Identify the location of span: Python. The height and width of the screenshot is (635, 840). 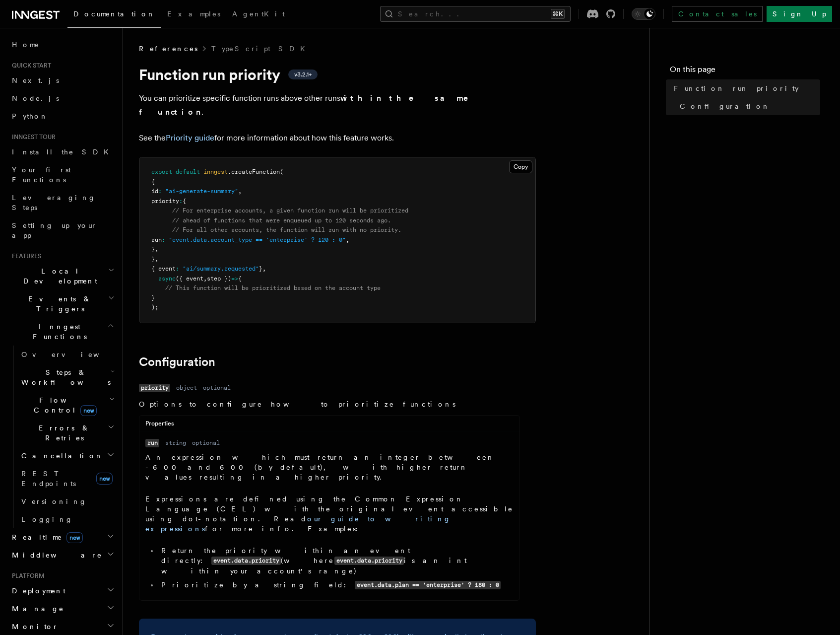
(29, 116).